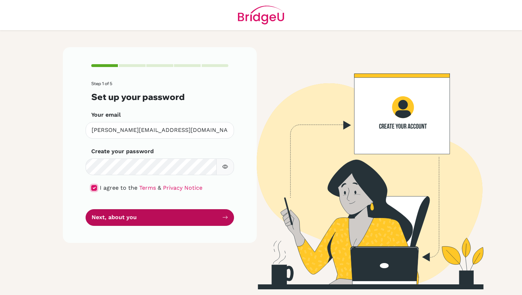 This screenshot has width=522, height=295. Describe the element at coordinates (160, 217) in the screenshot. I see `button: Next, about you` at that location.